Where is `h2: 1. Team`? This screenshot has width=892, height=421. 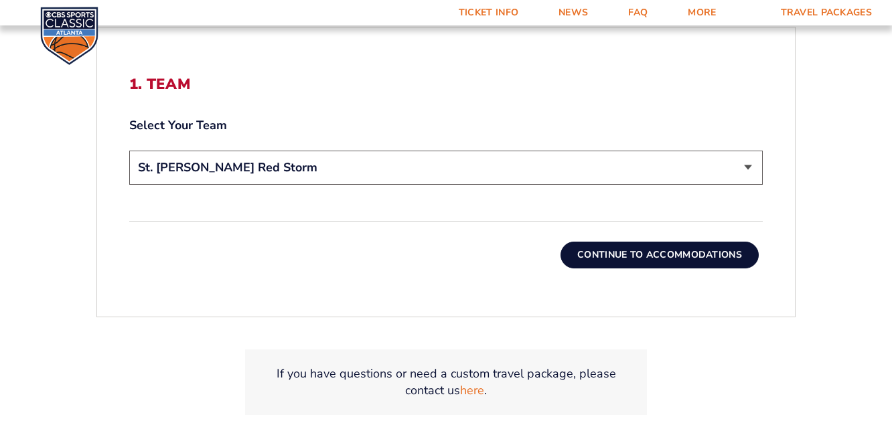
h2: 1. Team is located at coordinates (446, 84).